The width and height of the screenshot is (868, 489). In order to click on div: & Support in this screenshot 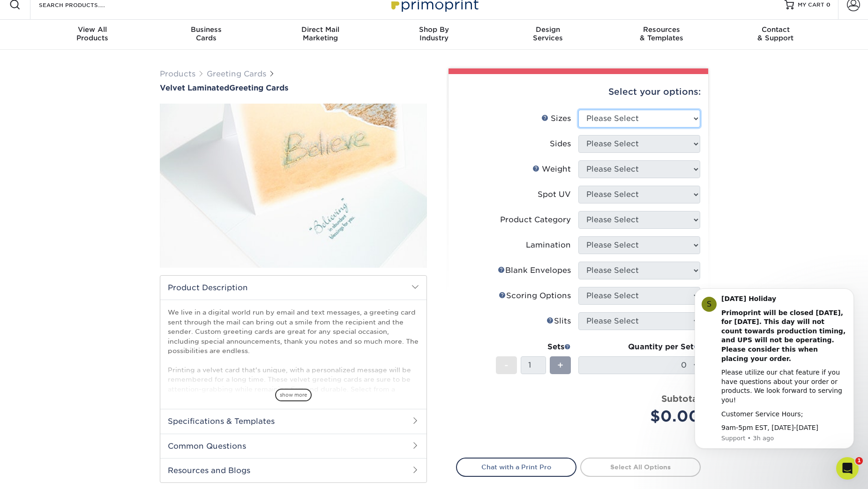, I will do `click(775, 34)`.